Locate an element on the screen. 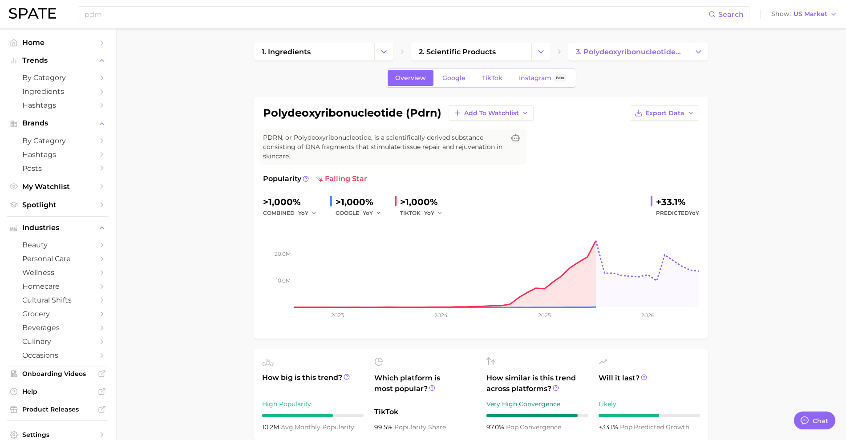 The width and height of the screenshot is (846, 440). button: Add to Watchlist is located at coordinates (491, 113).